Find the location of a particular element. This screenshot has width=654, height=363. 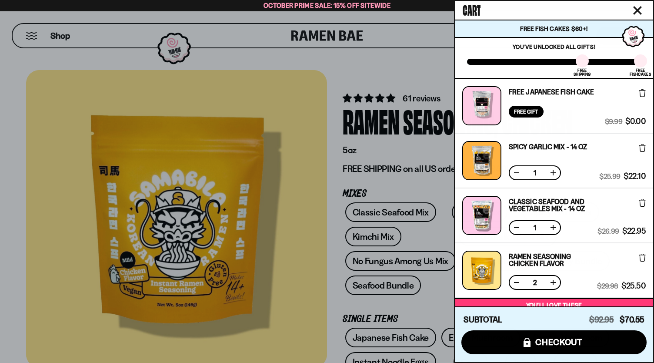

a: Spicy Garlic Mix - 14 oz is located at coordinates (548, 146).